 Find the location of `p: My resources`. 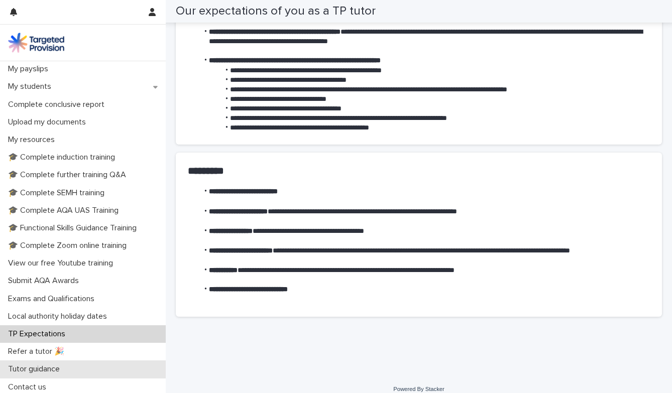

p: My resources is located at coordinates (33, 140).